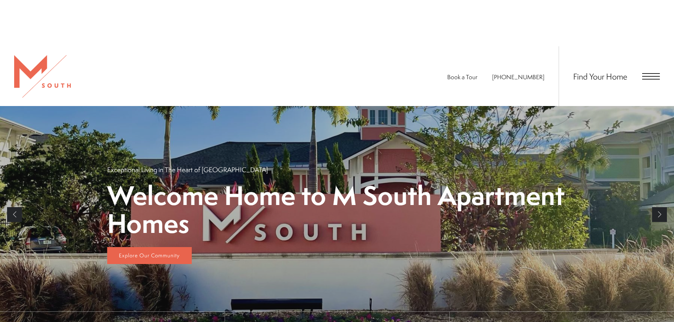  What do you see at coordinates (337, 209) in the screenshot?
I see `p: Welcome Home to M South Apartment Homes` at bounding box center [337, 209].